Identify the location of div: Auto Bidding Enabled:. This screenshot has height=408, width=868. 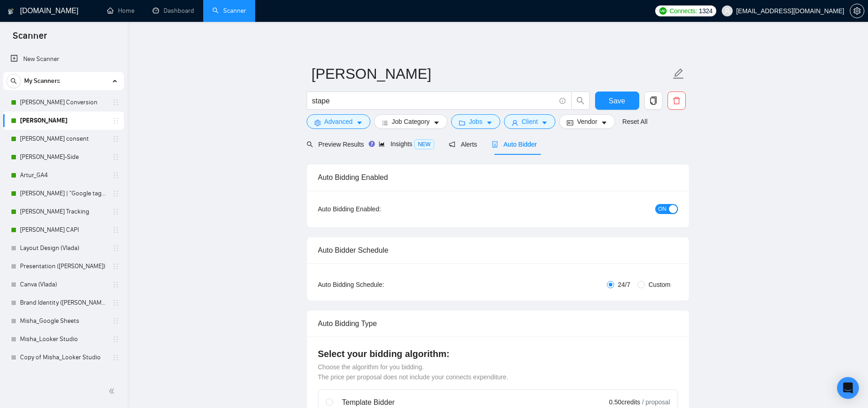
(377, 209).